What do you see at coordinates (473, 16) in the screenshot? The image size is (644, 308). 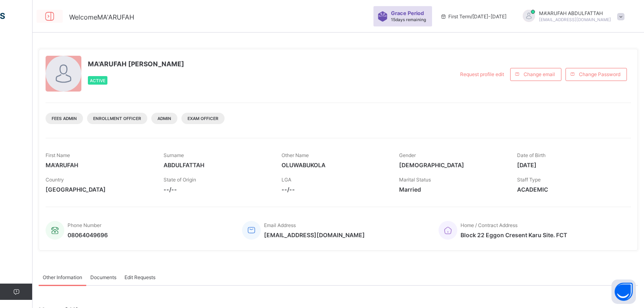 I see `span: session/term information` at bounding box center [473, 16].